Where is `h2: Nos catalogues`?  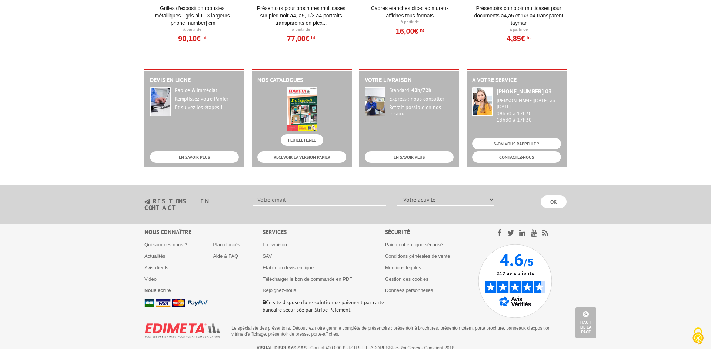 h2: Nos catalogues is located at coordinates (302, 80).